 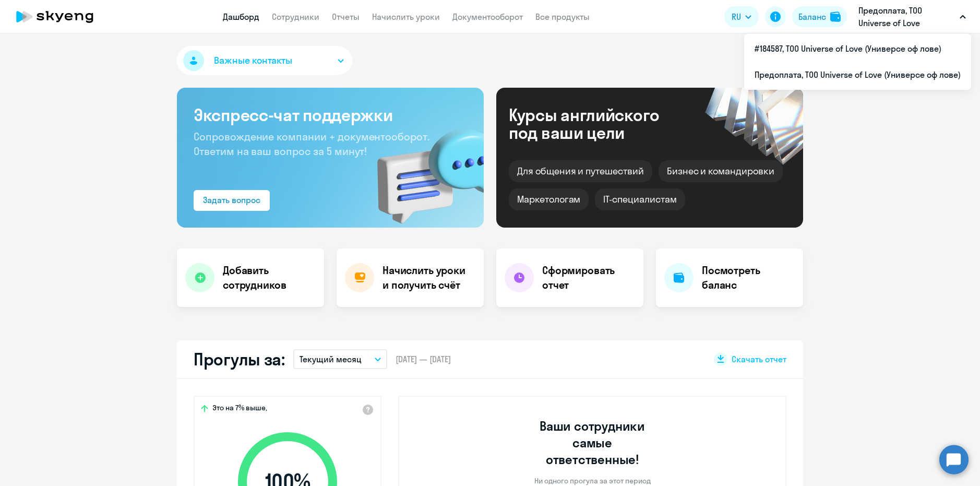 I want to click on div: Задать вопрос, so click(x=232, y=200).